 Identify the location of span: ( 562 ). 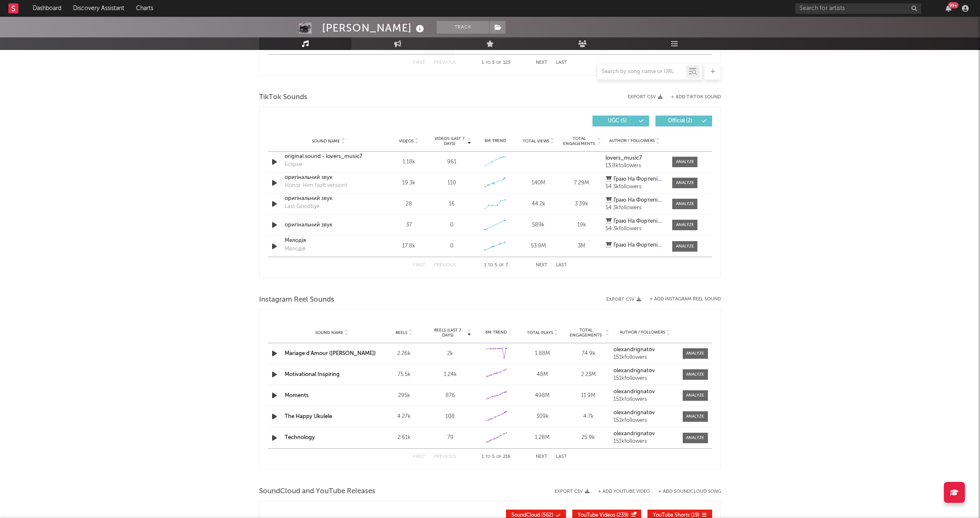
(533, 516).